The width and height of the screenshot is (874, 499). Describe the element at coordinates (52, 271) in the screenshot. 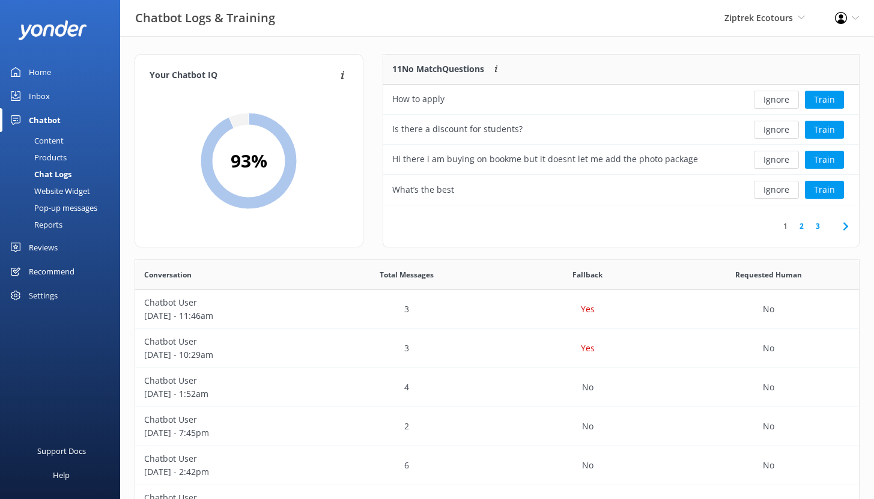

I see `div: Recommend` at that location.